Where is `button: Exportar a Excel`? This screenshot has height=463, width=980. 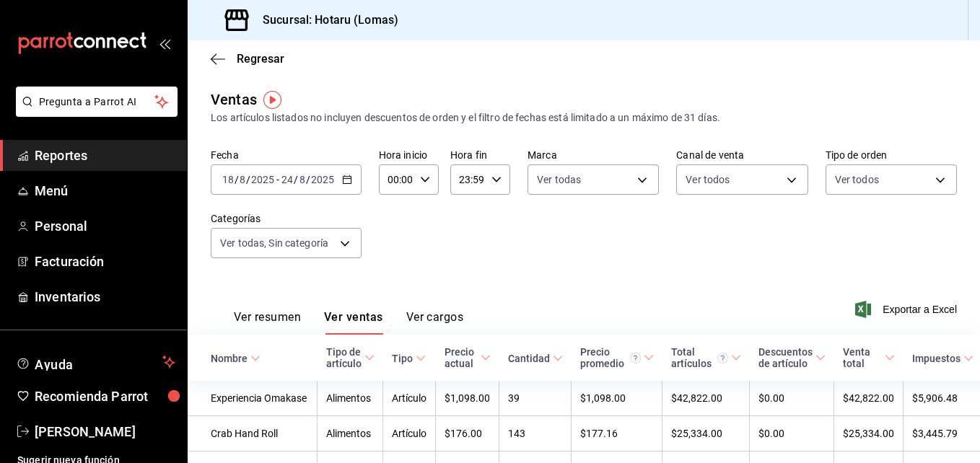
button: Exportar a Excel is located at coordinates (907, 310).